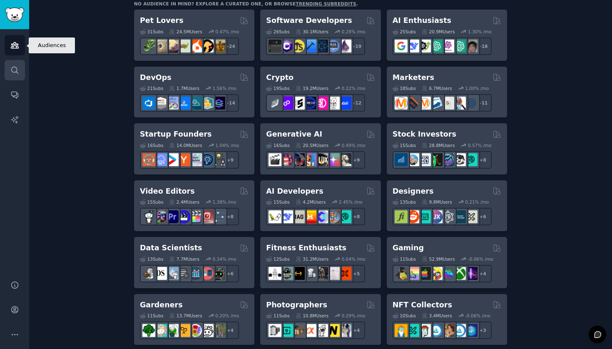 The image size is (612, 349). I want to click on img: NFTMarketplace, so click(413, 330).